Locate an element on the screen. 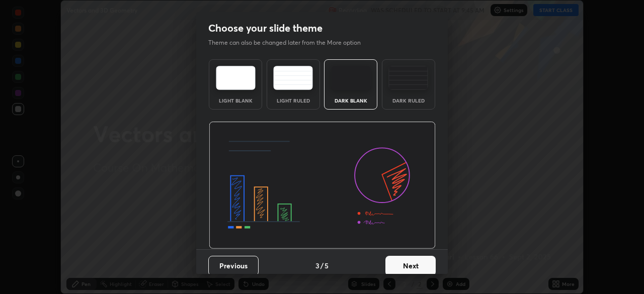 The image size is (644, 294). div: Dark Blank is located at coordinates (351, 100).